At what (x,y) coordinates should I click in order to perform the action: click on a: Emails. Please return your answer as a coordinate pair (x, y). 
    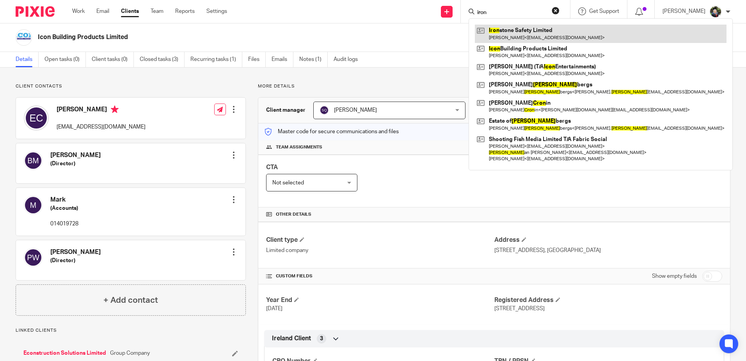
    Looking at the image, I should click on (283, 59).